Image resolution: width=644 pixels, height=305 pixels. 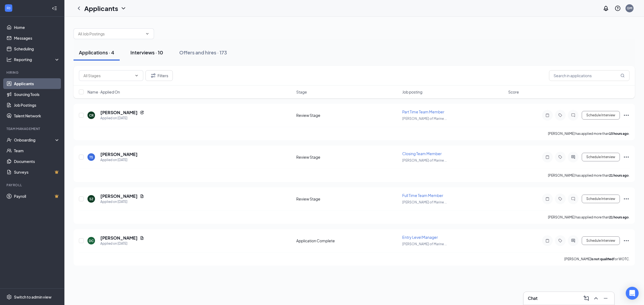 What do you see at coordinates (104, 92) in the screenshot?
I see `span: Name · Applied On` at bounding box center [104, 92].